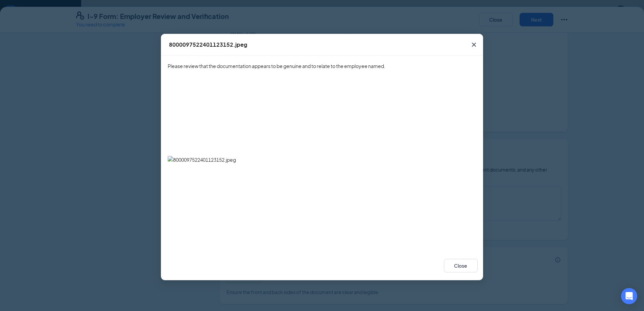 The image size is (644, 311). I want to click on div: Open Intercom Messenger, so click(629, 296).